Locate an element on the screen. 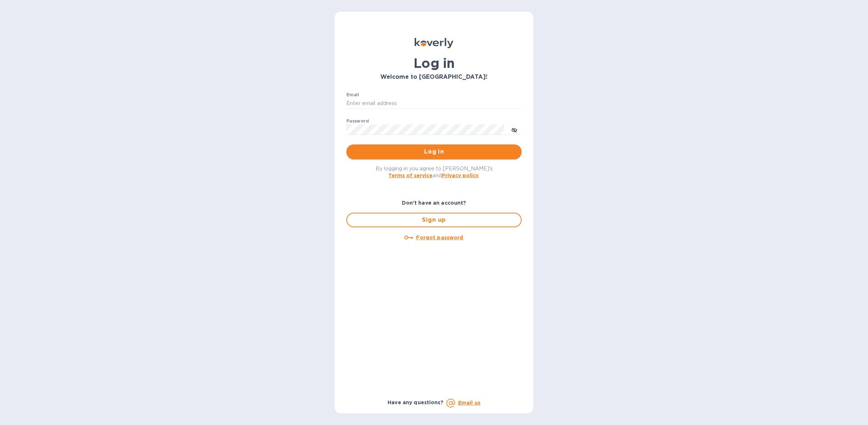 The height and width of the screenshot is (425, 868). b: Privacy policy is located at coordinates (460, 175).